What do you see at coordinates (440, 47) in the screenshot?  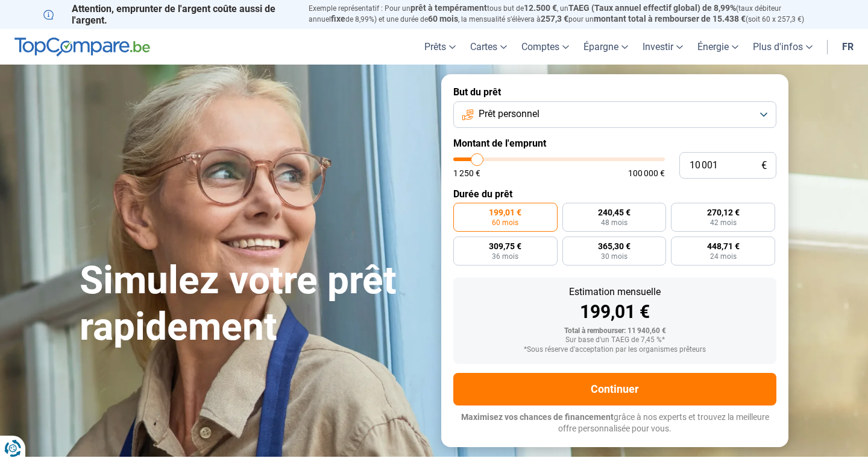 I see `a: Prêts` at bounding box center [440, 47].